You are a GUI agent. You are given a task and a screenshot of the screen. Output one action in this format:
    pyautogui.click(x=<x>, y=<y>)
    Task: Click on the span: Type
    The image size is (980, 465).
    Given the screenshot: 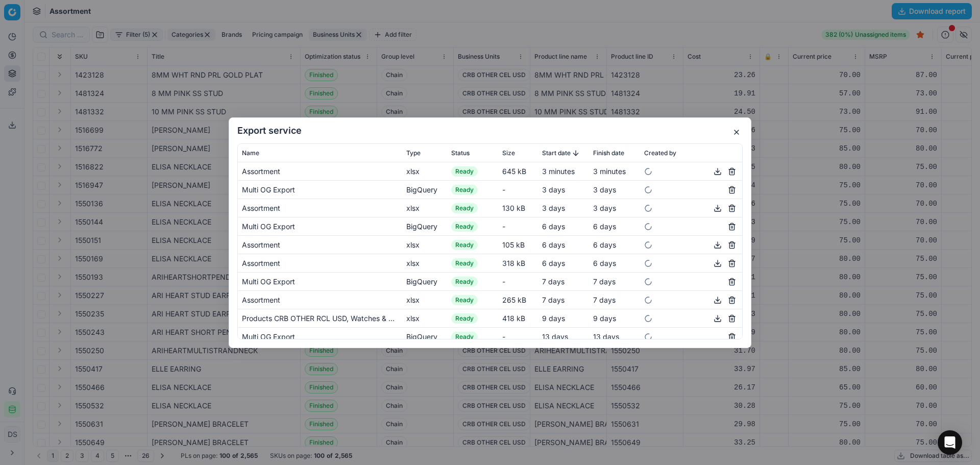 What is the action you would take?
    pyautogui.click(x=413, y=153)
    